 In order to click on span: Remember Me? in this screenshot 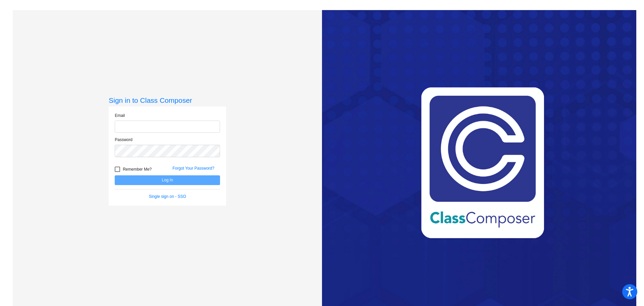, I will do `click(137, 169)`.